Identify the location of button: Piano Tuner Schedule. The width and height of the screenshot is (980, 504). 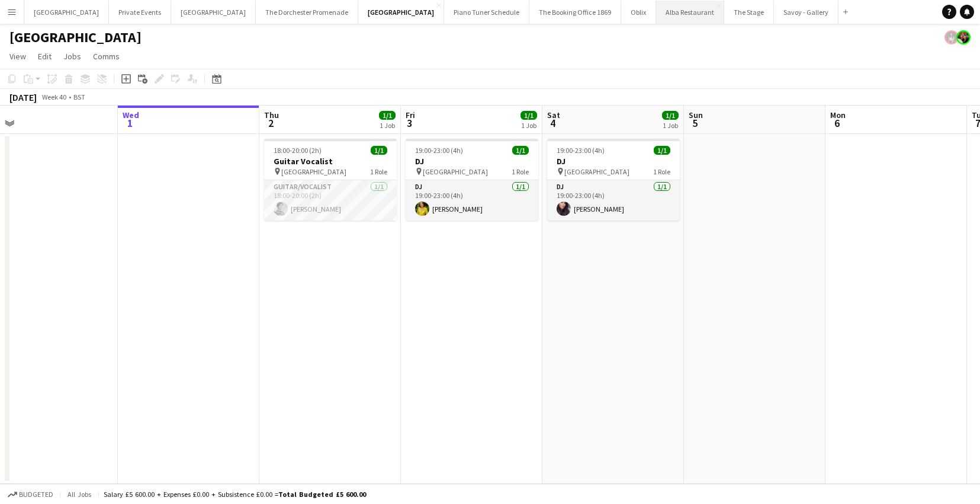
(487, 12).